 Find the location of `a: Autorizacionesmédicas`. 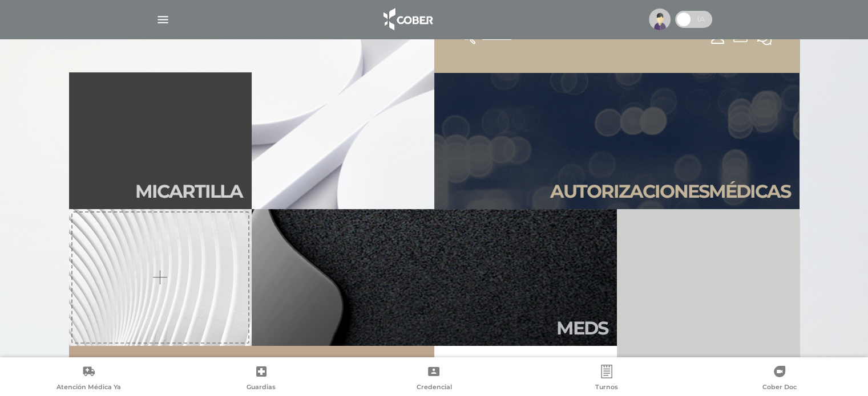

a: Autorizacionesmédicas is located at coordinates (616, 141).